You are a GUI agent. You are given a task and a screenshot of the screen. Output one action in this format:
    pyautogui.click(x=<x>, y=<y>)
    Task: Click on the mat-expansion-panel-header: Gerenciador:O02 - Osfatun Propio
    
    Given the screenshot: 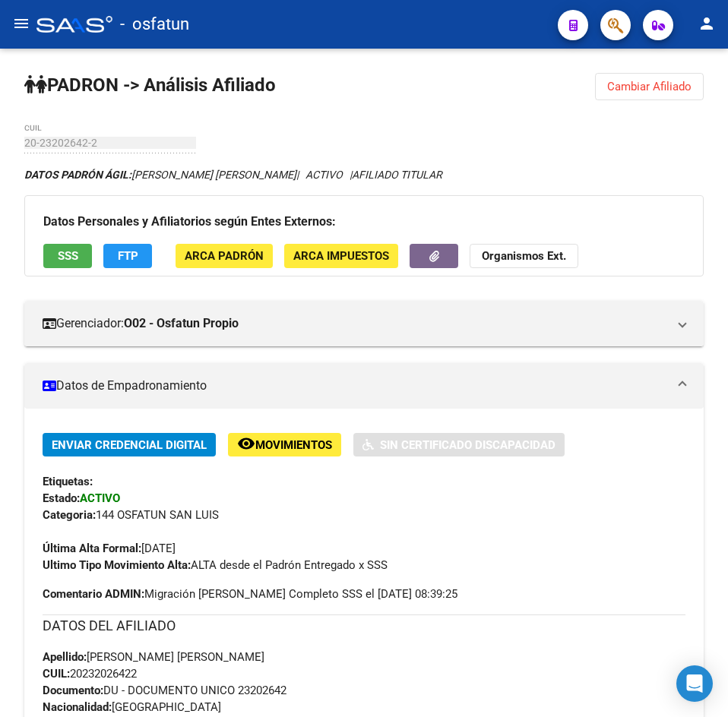 What is the action you would take?
    pyautogui.click(x=364, y=324)
    